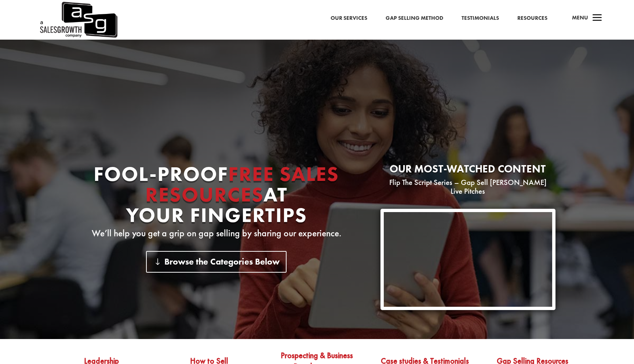  I want to click on a: Resources, so click(532, 19).